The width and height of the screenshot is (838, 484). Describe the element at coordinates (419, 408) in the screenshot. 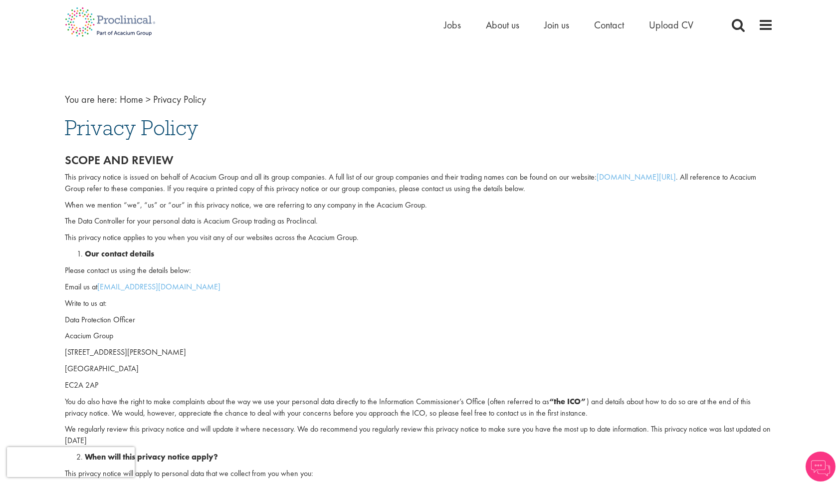

I see `p: You do also have the right to make complaints about the way we use your personal data directly to...` at that location.